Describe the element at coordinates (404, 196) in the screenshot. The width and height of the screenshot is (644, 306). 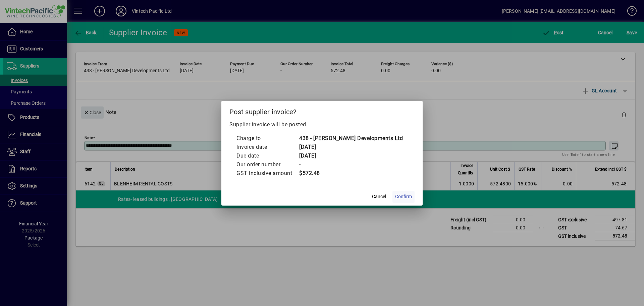
I see `span: Confirm` at that location.